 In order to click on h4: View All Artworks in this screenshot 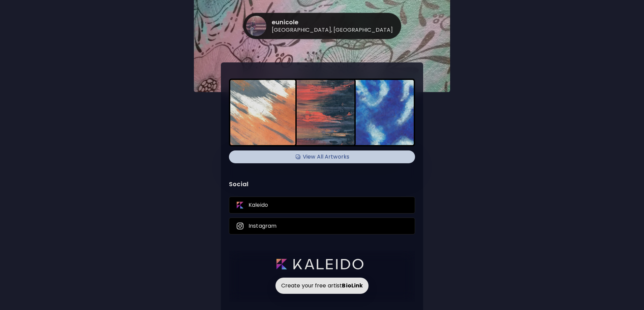, I will do `click(322, 157)`.